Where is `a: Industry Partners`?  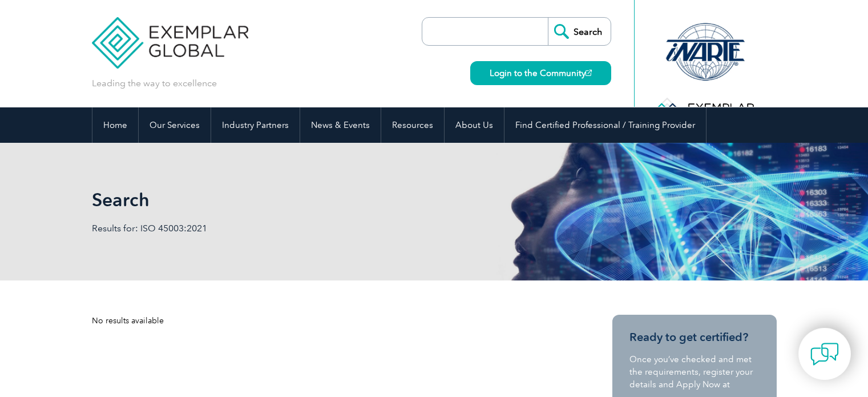
a: Industry Partners is located at coordinates (255, 125).